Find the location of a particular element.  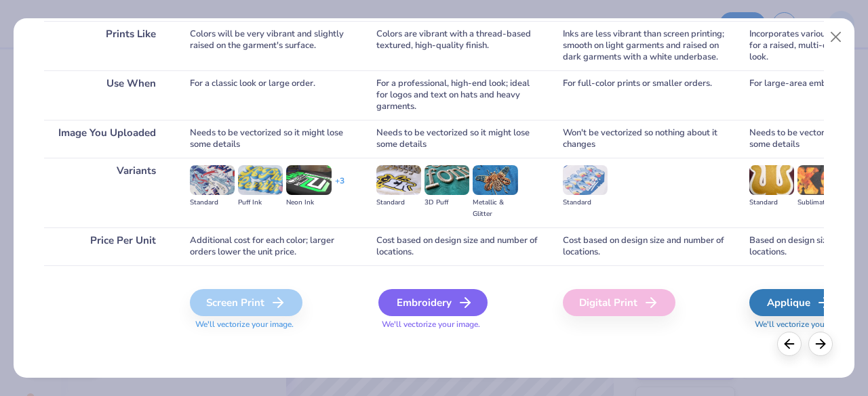

div: Prints Like is located at coordinates (106, 45).